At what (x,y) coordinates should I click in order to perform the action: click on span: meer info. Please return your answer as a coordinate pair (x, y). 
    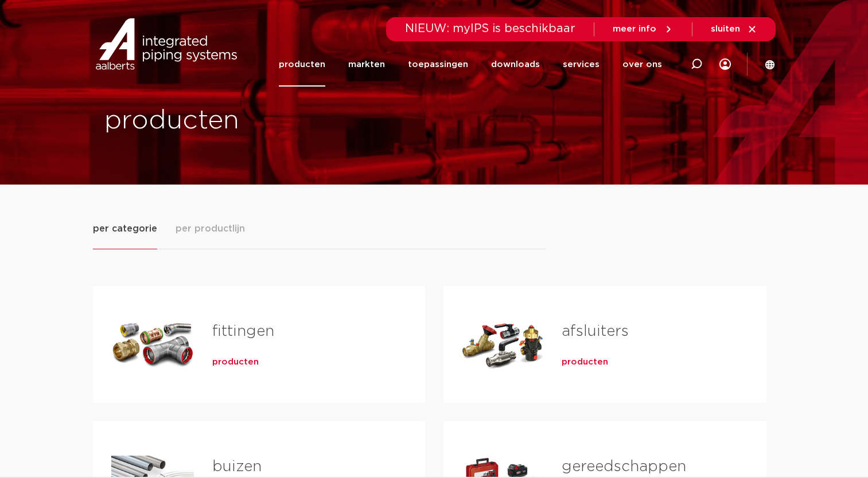
    Looking at the image, I should click on (635, 29).